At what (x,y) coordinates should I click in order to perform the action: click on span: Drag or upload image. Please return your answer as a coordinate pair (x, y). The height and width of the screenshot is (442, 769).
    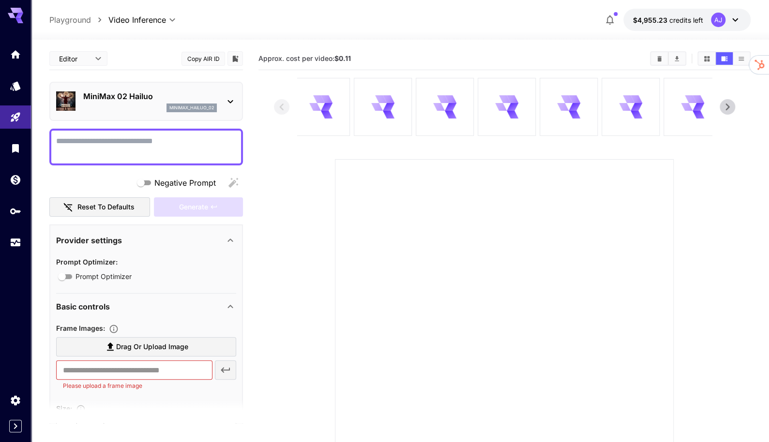
    Looking at the image, I should click on (152, 347).